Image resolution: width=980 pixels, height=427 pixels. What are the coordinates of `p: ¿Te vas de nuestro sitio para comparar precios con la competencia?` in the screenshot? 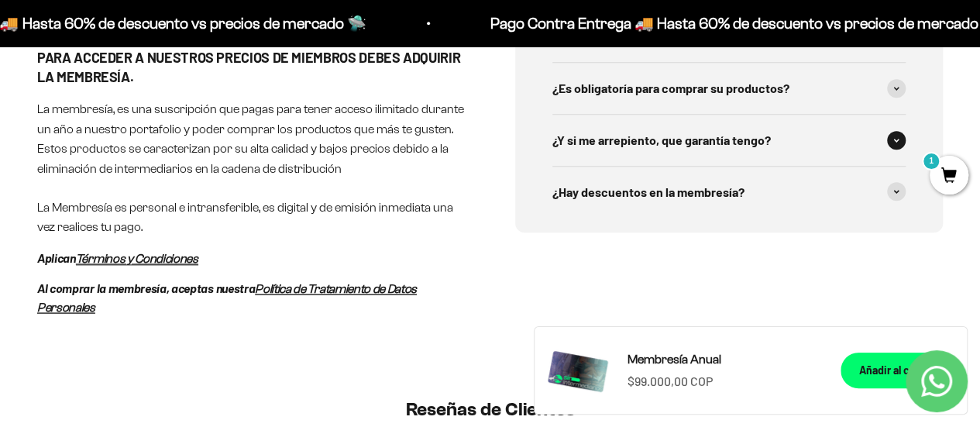 It's located at (169, 45).